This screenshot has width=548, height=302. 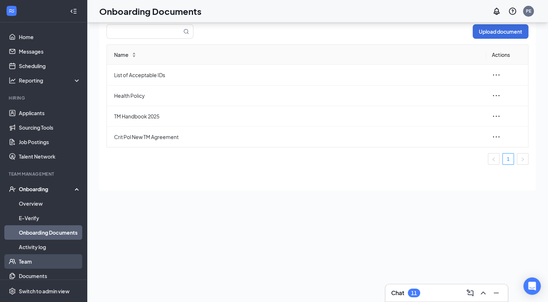 I want to click on button: Upload document, so click(x=501, y=32).